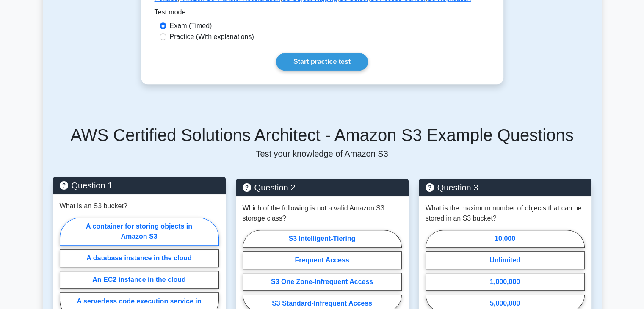 Image resolution: width=644 pixels, height=309 pixels. What do you see at coordinates (139, 185) in the screenshot?
I see `h5: Question 1` at bounding box center [139, 185].